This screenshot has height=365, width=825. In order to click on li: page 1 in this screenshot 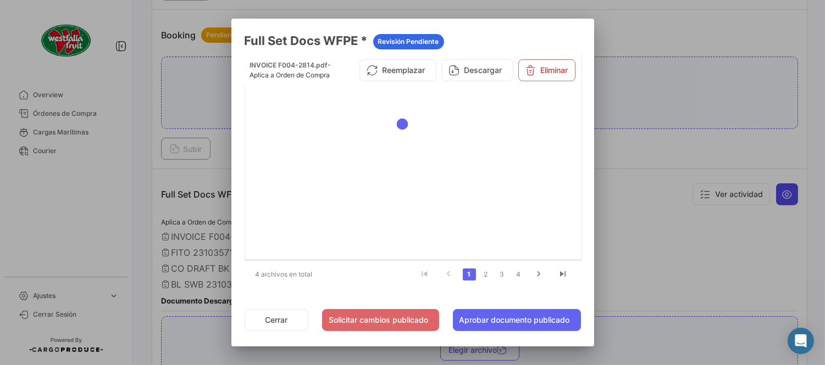, I will do `click(469, 275)`.